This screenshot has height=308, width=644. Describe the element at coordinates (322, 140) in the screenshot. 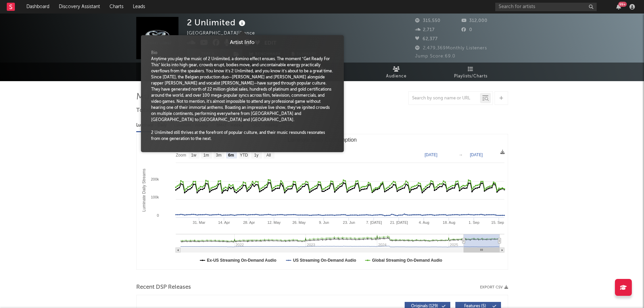

I see `text: Luminate Daily Consumption` at that location.